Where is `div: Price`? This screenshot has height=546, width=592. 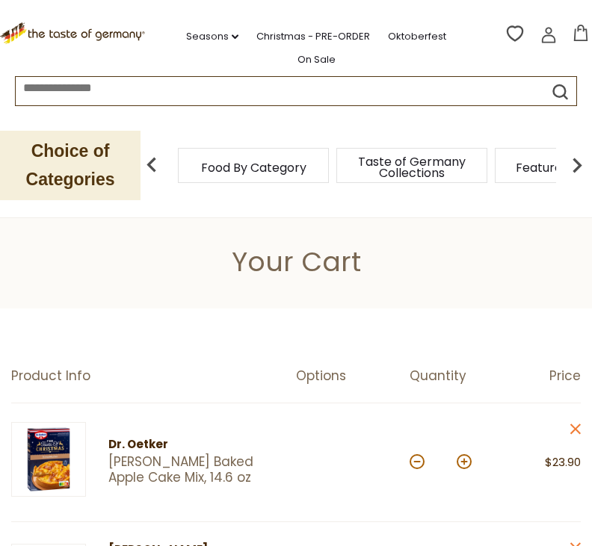
div: Price is located at coordinates (538, 376).